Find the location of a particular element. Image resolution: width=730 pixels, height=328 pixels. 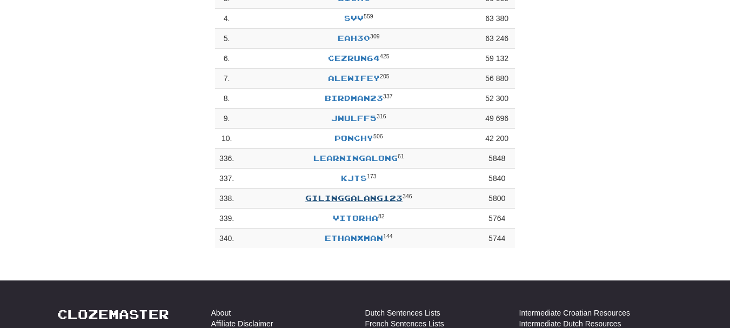

a: jwulff5 is located at coordinates (354, 118).